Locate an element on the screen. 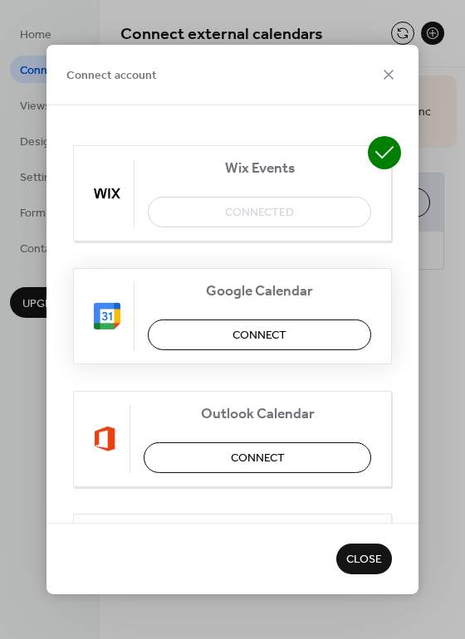 This screenshot has width=465, height=639. img: wix is located at coordinates (107, 193).